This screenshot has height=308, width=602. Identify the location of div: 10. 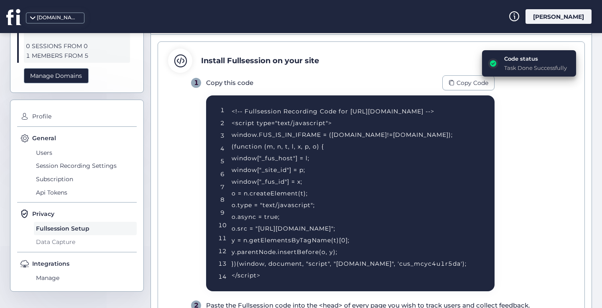
(222, 225).